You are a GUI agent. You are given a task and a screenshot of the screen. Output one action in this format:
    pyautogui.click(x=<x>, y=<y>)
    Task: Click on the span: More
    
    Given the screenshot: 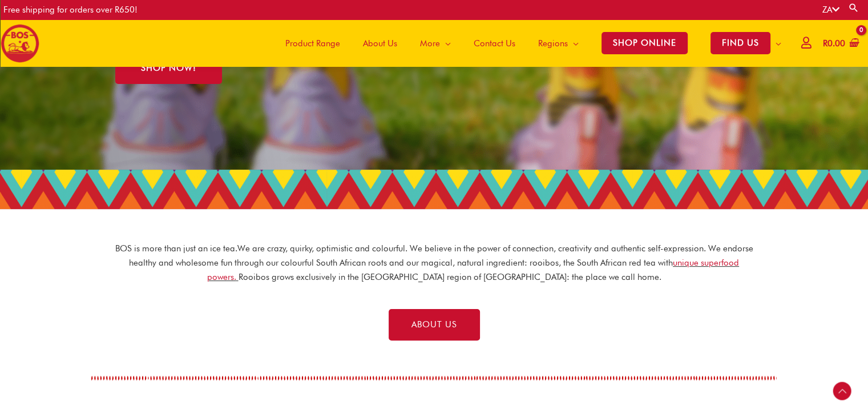 What is the action you would take?
    pyautogui.click(x=430, y=43)
    